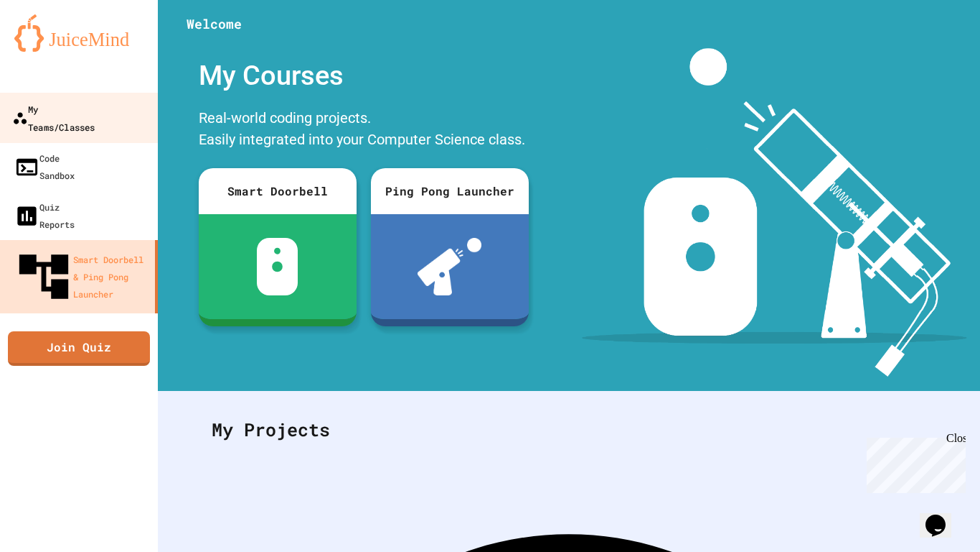  Describe the element at coordinates (277, 266) in the screenshot. I see `img: sdb-white.svg` at that location.